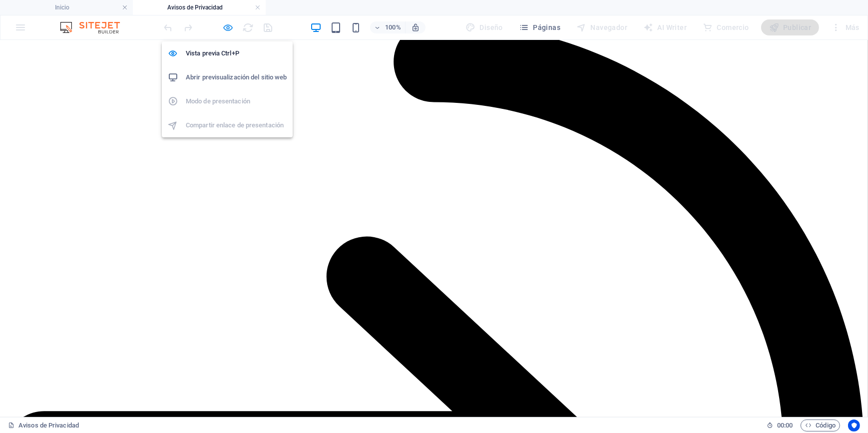 This screenshot has height=433, width=868. What do you see at coordinates (388, 28) in the screenshot?
I see `button: 100%` at bounding box center [388, 28].